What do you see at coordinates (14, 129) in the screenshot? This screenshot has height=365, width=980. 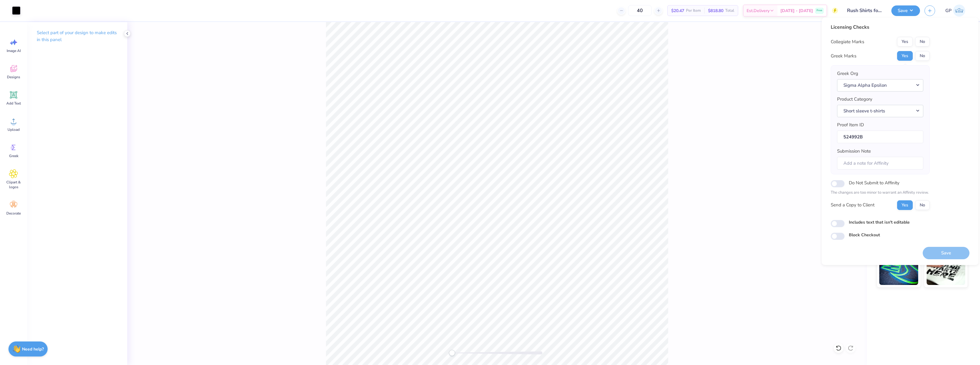 I see `span: Upload` at bounding box center [14, 129].